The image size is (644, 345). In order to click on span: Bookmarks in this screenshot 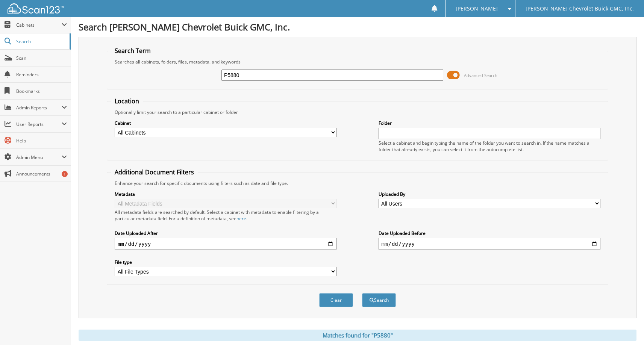, I will do `click(42, 91)`.